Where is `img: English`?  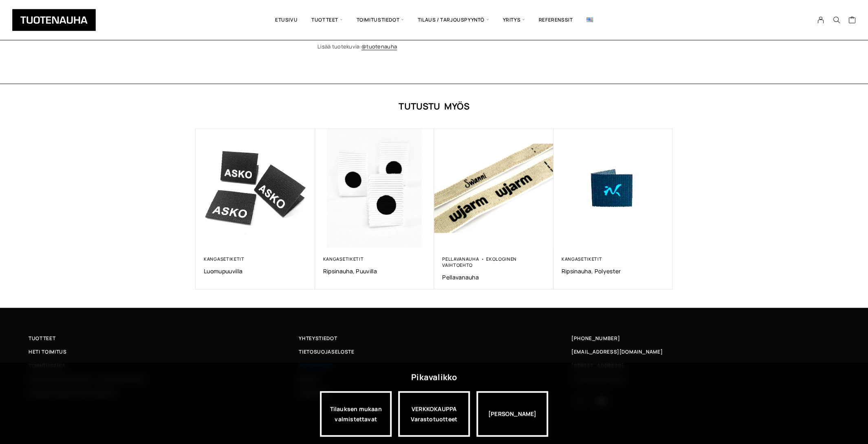 img: English is located at coordinates (590, 19).